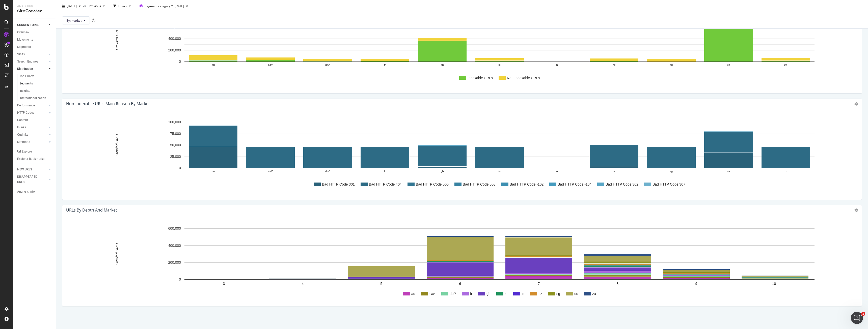 The height and width of the screenshot is (329, 868). I want to click on a: Movements, so click(35, 39).